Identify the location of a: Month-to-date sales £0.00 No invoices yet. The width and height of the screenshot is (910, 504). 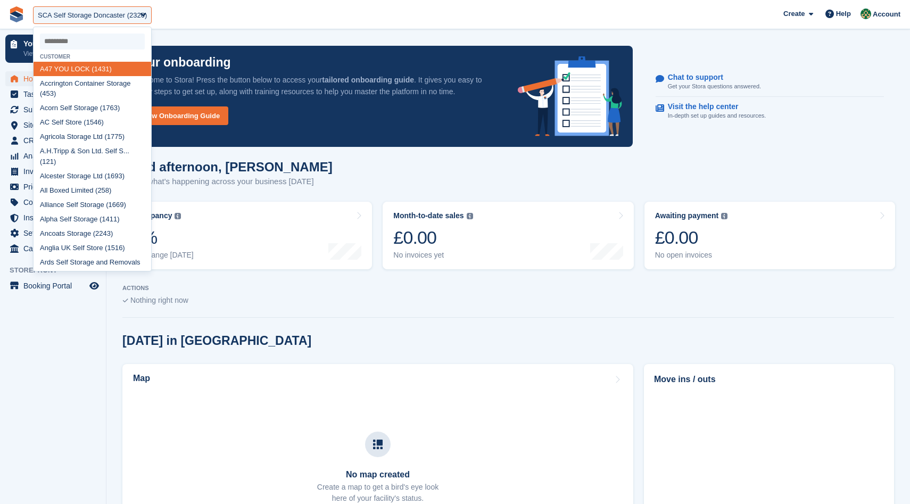
(508, 235).